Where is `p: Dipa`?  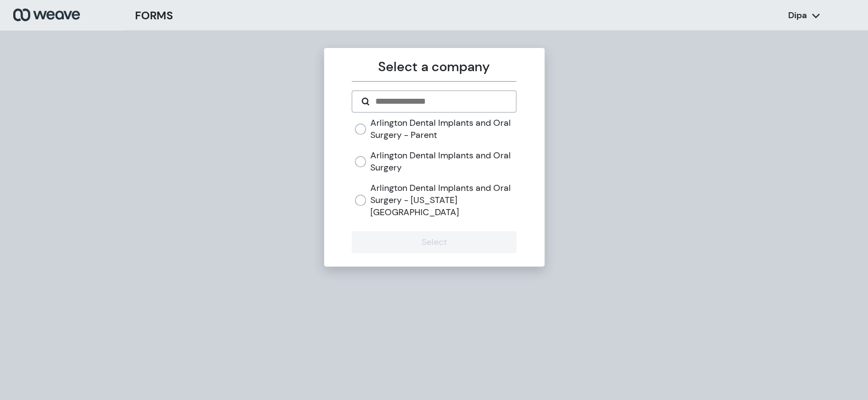 p: Dipa is located at coordinates (798, 15).